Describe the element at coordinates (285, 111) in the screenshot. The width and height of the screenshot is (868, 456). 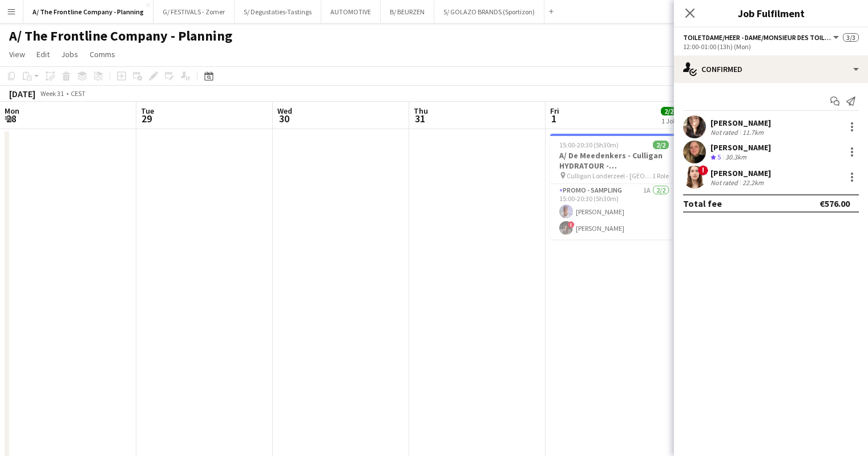
I see `span: Wed` at that location.